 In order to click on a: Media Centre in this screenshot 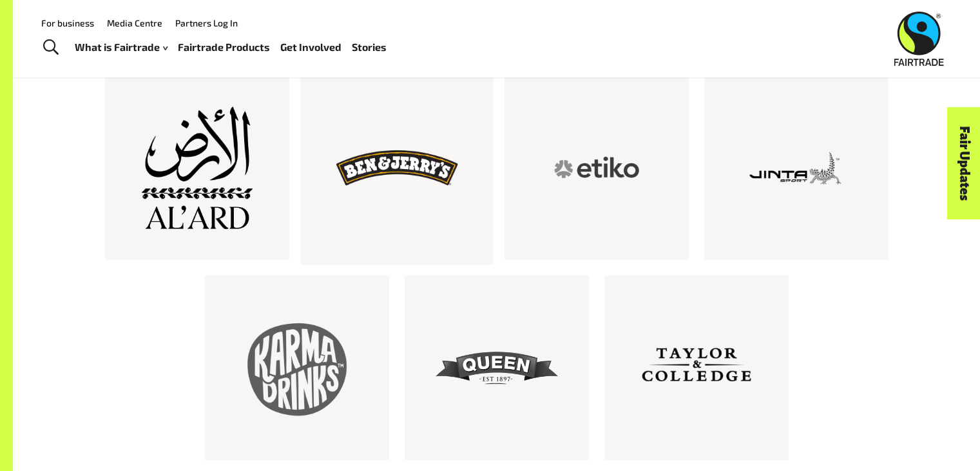, I will do `click(134, 22)`.